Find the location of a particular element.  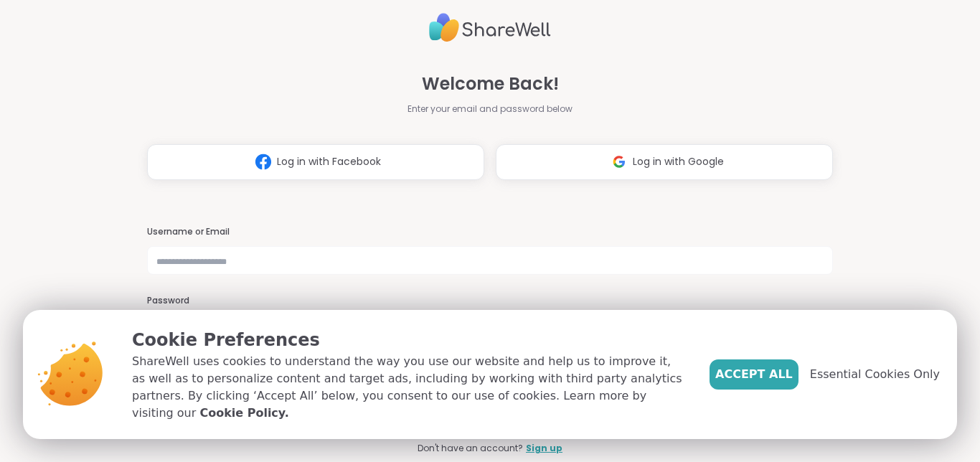

span: Log in with Facebook is located at coordinates (329, 161).